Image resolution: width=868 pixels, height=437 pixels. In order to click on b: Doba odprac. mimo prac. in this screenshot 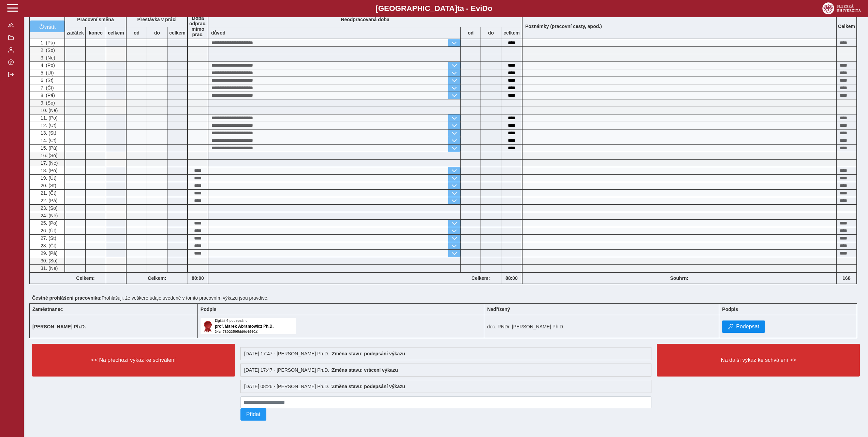, I will do `click(198, 26)`.